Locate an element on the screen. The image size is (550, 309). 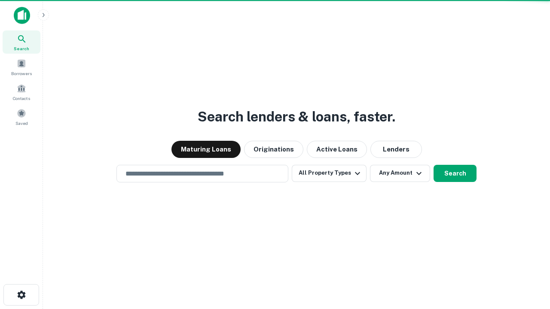
a: Borrowers is located at coordinates (21, 67).